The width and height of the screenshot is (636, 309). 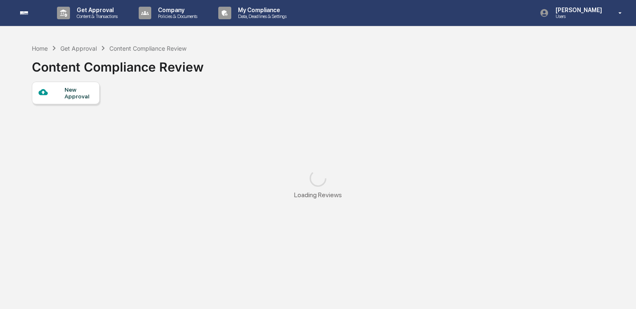 I want to click on p: Policies & Documents, so click(x=176, y=16).